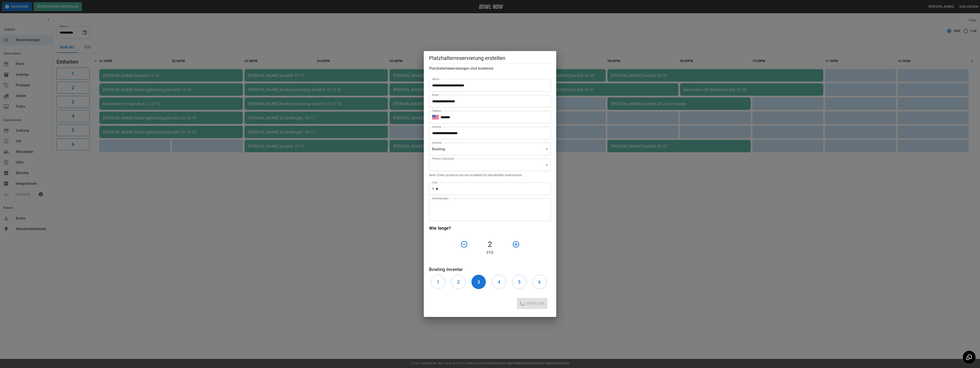 The width and height of the screenshot is (980, 368). What do you see at coordinates (458, 282) in the screenshot?
I see `h6: 2` at bounding box center [458, 282].